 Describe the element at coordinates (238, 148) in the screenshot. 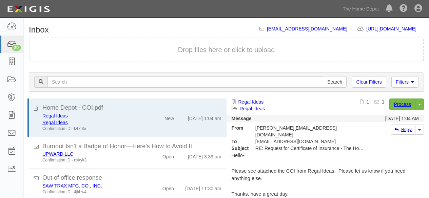

I see `strong: Subject` at that location.